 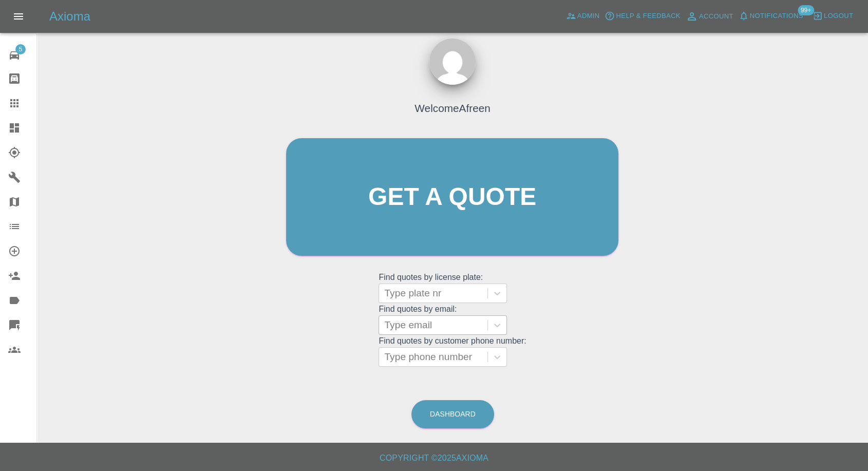 I want to click on h4: Welcome Afreen, so click(x=453, y=108).